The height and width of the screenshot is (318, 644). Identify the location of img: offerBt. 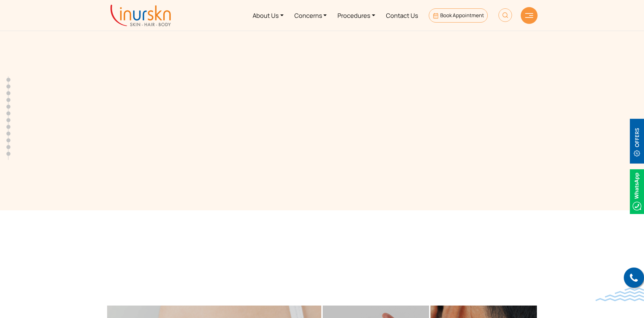
(637, 141).